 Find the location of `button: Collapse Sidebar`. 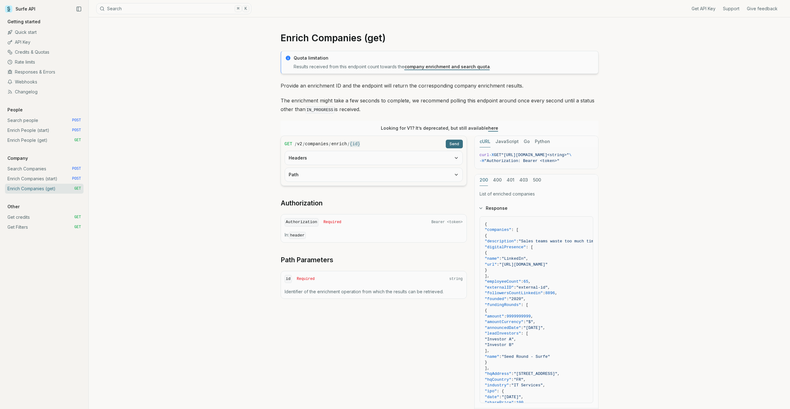

button: Collapse Sidebar is located at coordinates (79, 9).